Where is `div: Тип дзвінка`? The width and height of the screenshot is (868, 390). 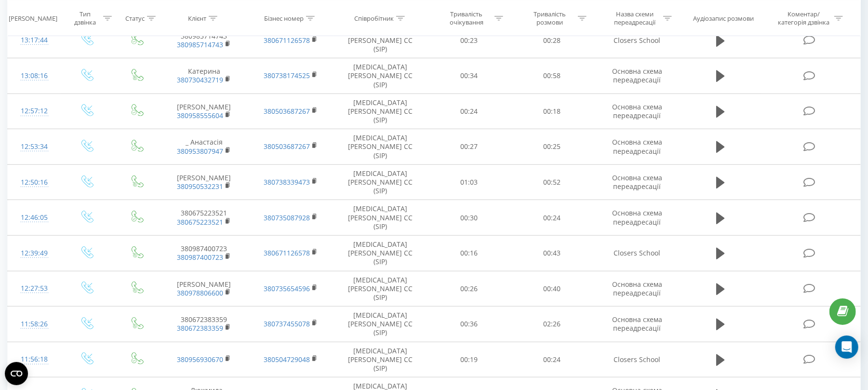
div: Тип дзвінка is located at coordinates (85, 18).